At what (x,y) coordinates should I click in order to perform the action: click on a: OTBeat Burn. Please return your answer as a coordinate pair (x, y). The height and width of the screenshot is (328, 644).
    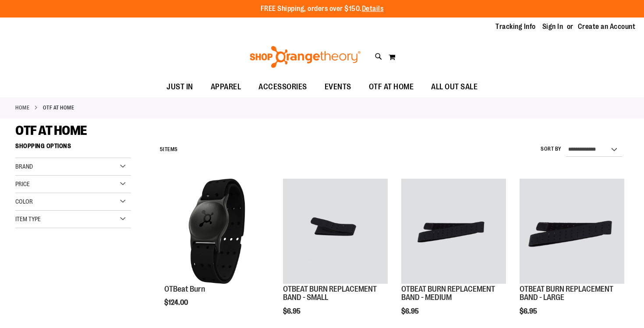
    Looking at the image, I should click on (184, 289).